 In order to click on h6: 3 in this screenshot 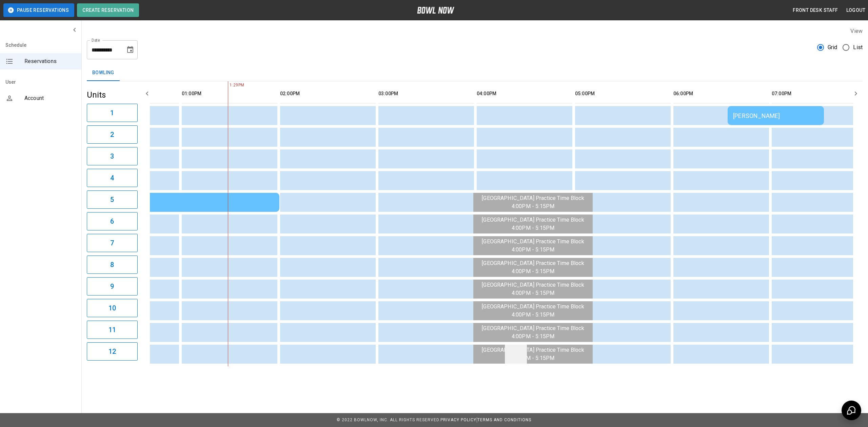, I will do `click(112, 157)`.